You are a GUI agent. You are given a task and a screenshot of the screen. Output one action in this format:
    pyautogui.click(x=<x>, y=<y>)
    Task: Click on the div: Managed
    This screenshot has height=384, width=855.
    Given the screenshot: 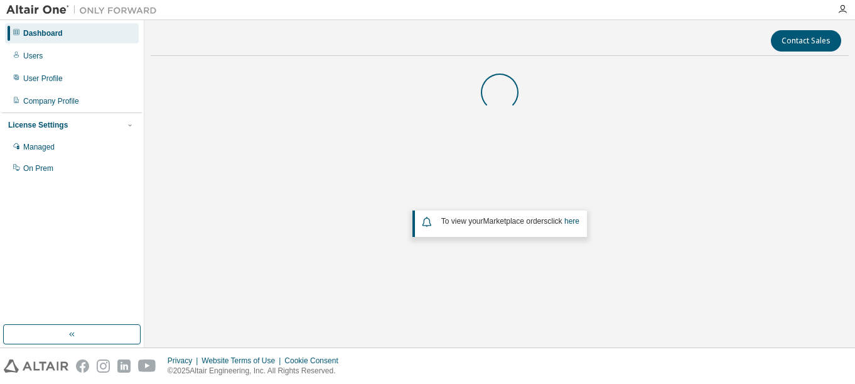 What is the action you would take?
    pyautogui.click(x=39, y=147)
    